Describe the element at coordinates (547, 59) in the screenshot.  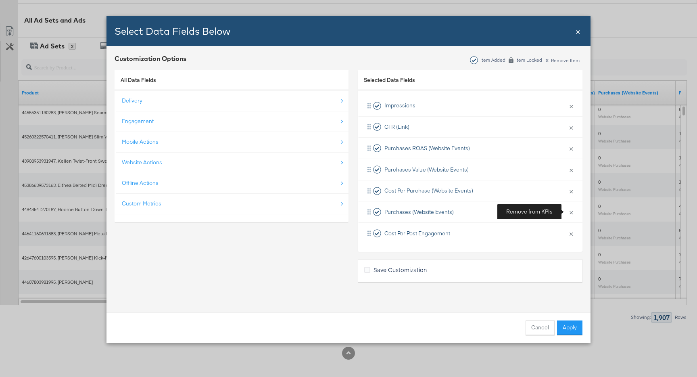
I see `span: x` at that location.